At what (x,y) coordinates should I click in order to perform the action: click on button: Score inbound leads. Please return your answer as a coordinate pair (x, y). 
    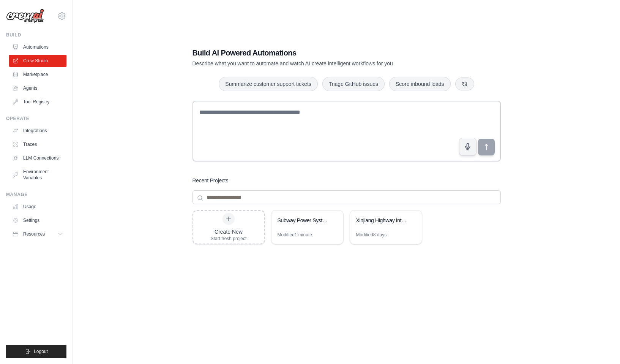
    Looking at the image, I should click on (420, 84).